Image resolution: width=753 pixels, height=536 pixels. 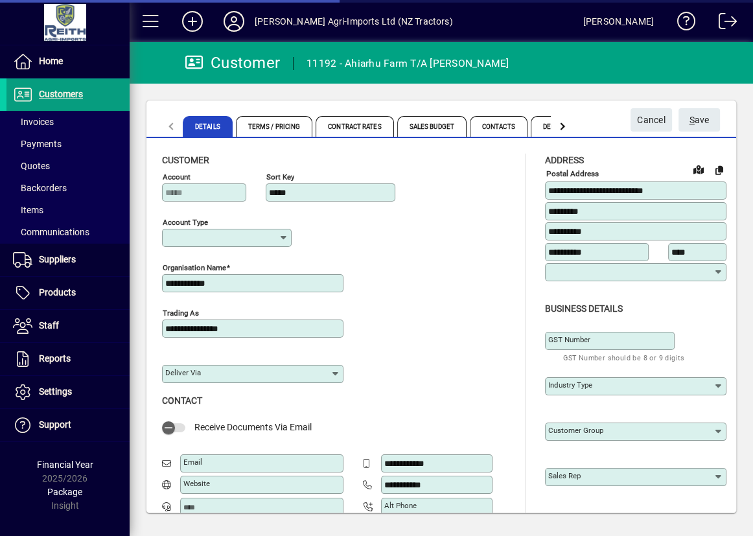 What do you see at coordinates (68, 210) in the screenshot?
I see `a: Items` at bounding box center [68, 210].